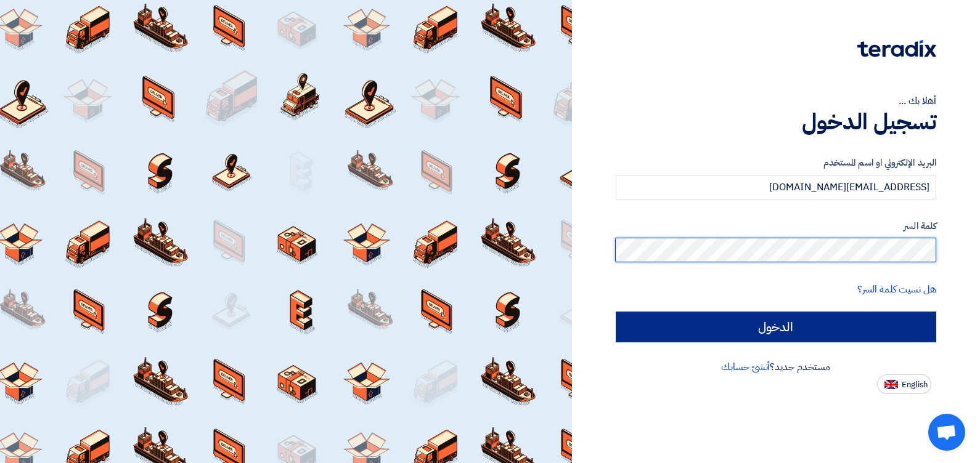 The width and height of the screenshot is (980, 463). Describe the element at coordinates (904, 384) in the screenshot. I see `button: English` at that location.